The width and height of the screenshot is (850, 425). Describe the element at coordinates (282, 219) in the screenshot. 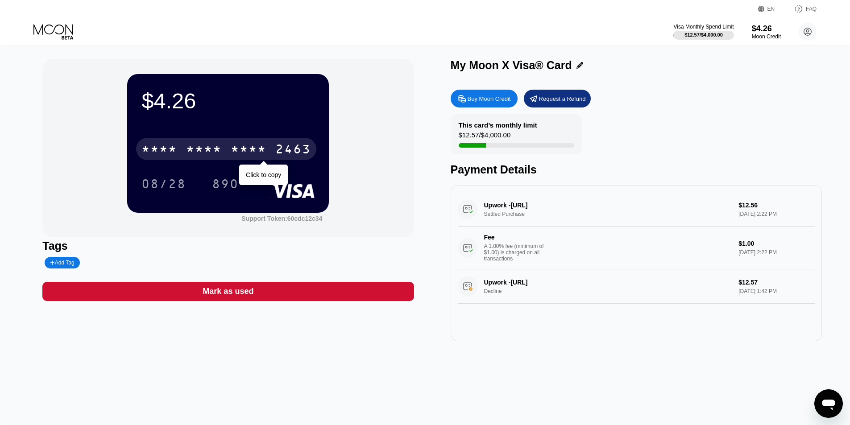

I see `div: Support Token:60cdc12c34` at that location.